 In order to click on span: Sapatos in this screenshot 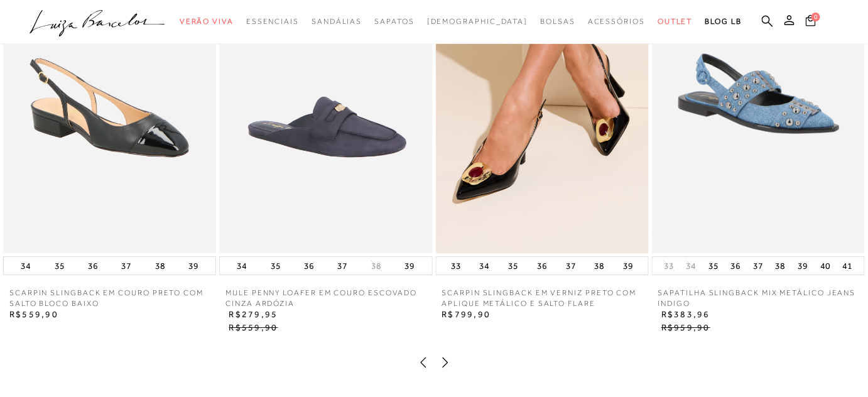, I will do `click(394, 21)`.